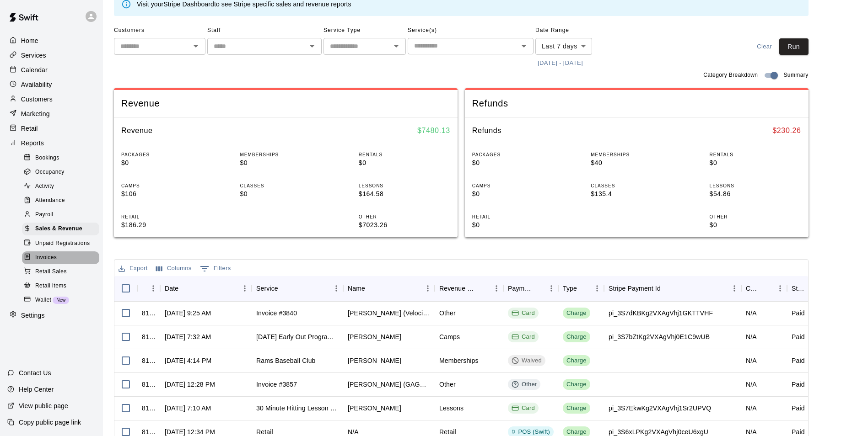  What do you see at coordinates (60, 187) in the screenshot?
I see `div: Activity` at bounding box center [60, 187].